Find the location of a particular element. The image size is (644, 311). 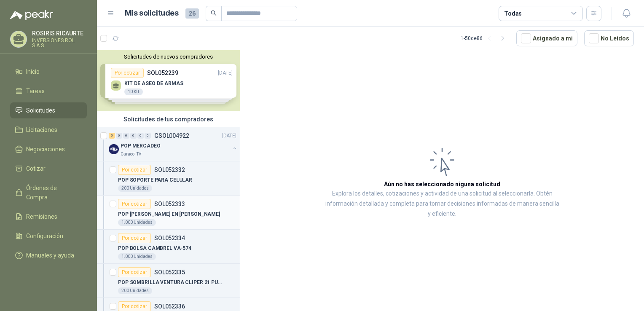

a: Órdenes de Compra is located at coordinates (48, 192).